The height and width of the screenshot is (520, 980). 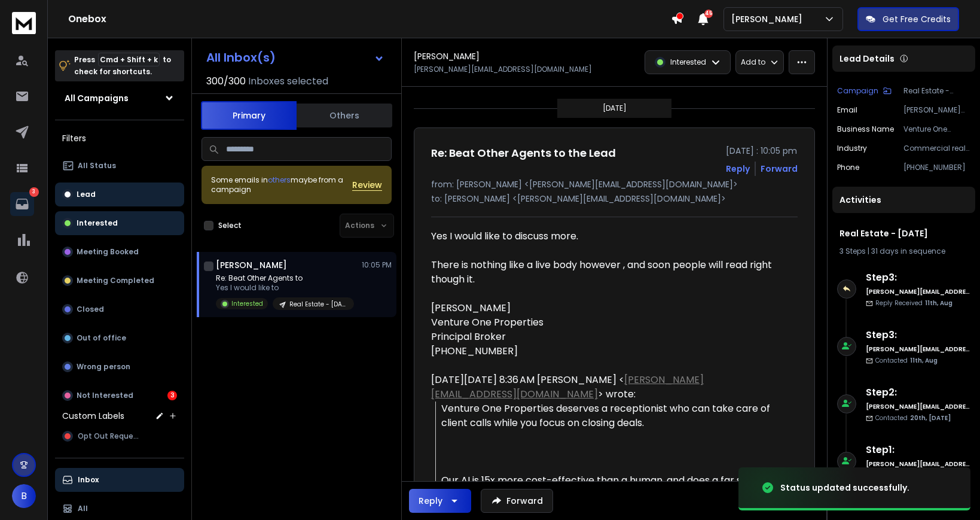 What do you see at coordinates (296, 57) in the screenshot?
I see `button: All Inbox(s)` at bounding box center [296, 57].